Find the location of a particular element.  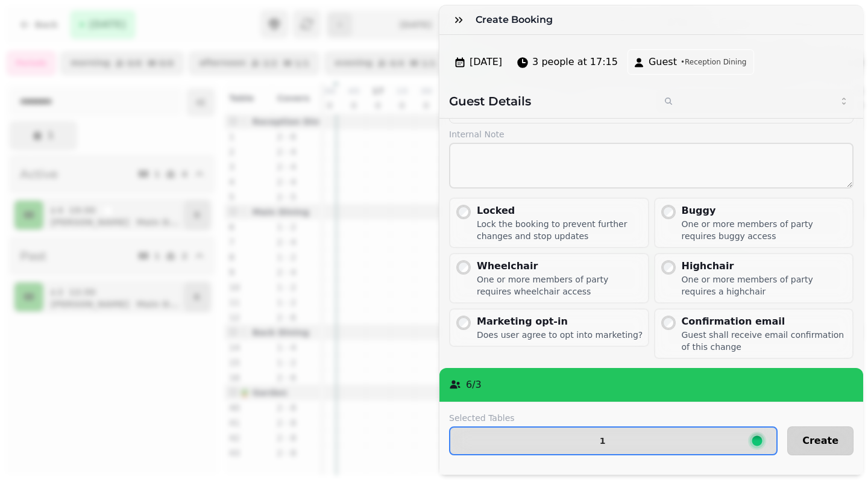

div: Does user agree to opt into marketing? is located at coordinates (559, 335).